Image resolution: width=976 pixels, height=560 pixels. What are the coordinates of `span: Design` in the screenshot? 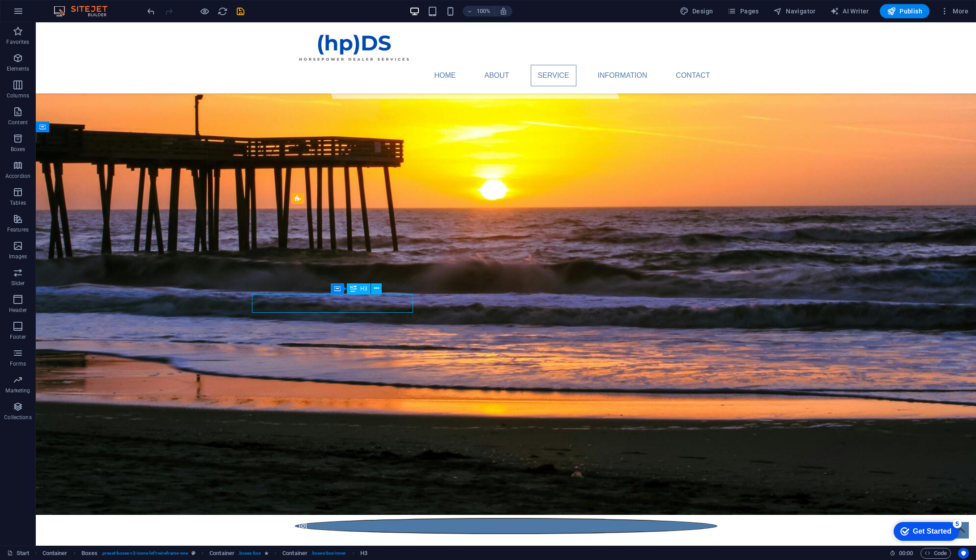 It's located at (696, 11).